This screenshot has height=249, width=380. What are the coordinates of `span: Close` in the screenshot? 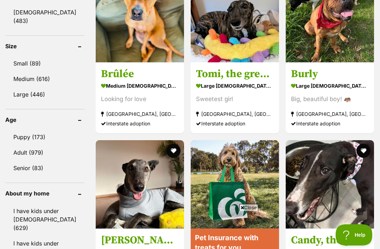 It's located at (249, 207).